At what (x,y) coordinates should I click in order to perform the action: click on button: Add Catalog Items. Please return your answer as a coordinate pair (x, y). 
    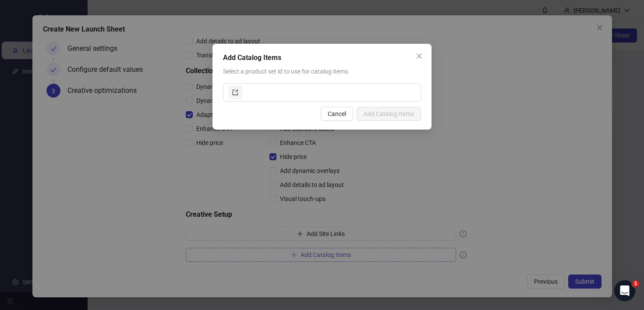
    Looking at the image, I should click on (389, 114).